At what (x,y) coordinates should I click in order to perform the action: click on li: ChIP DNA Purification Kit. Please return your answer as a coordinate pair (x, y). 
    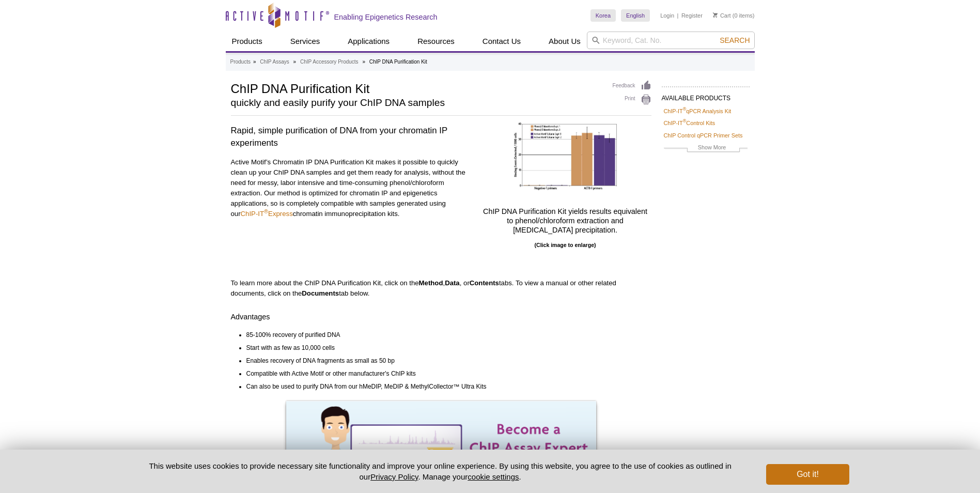
    Looking at the image, I should click on (398, 62).